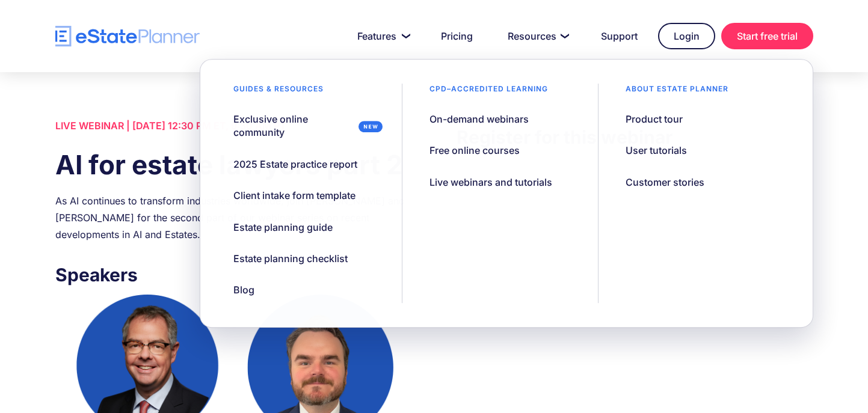  Describe the element at coordinates (283, 227) in the screenshot. I see `div: Estate planning guide` at that location.